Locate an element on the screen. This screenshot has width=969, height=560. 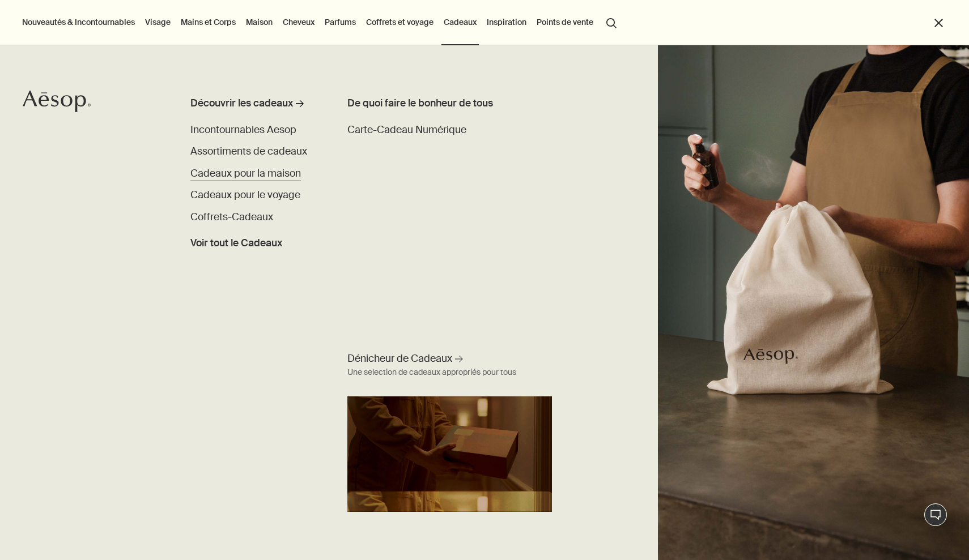
a: Inspiration is located at coordinates (507, 22).